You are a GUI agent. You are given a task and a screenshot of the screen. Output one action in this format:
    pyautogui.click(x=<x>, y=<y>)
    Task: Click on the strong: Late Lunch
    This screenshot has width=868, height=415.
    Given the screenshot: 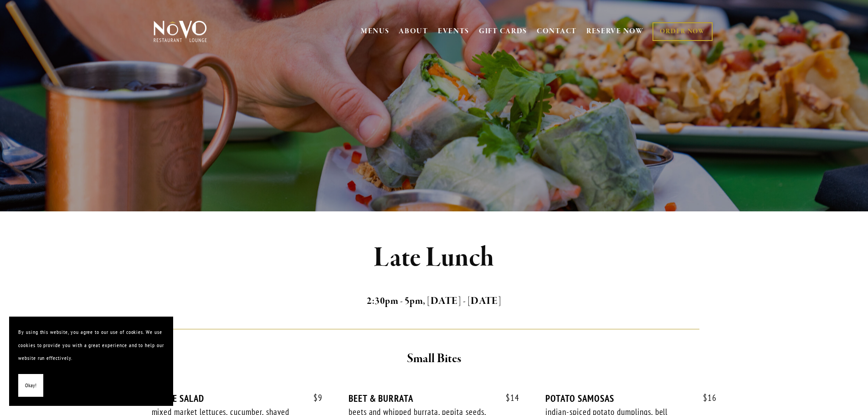 What is the action you would take?
    pyautogui.click(x=434, y=258)
    